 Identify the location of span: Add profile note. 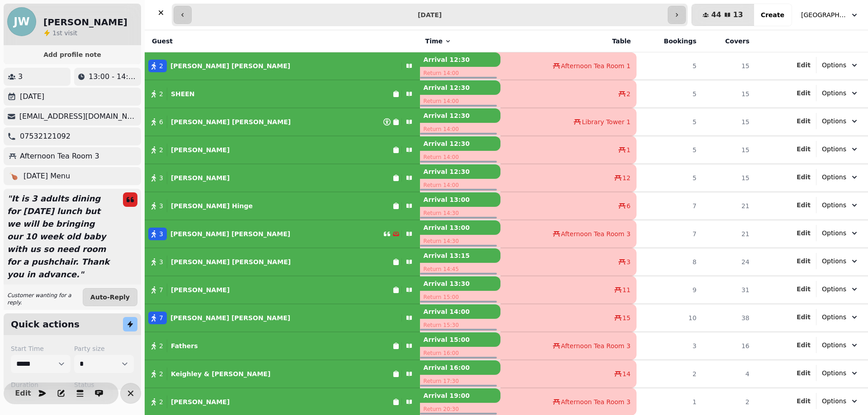
(72, 55).